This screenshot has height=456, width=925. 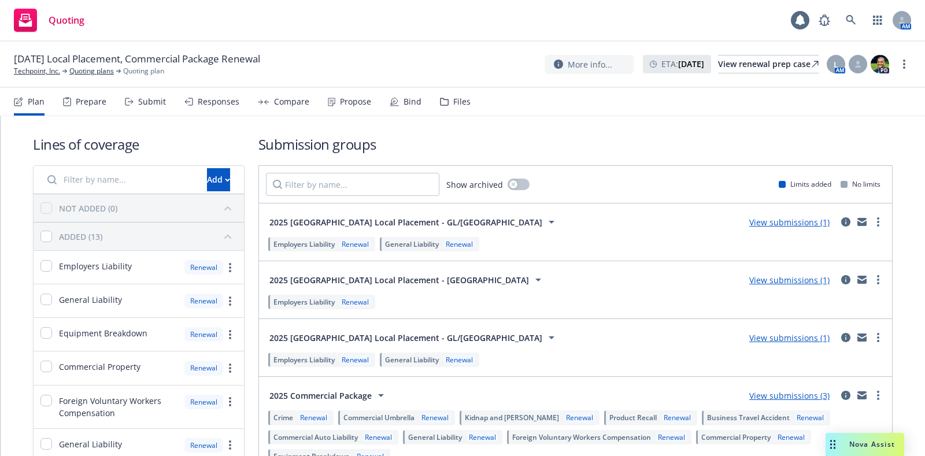 I want to click on span: 2025 Commercial Package, so click(x=320, y=396).